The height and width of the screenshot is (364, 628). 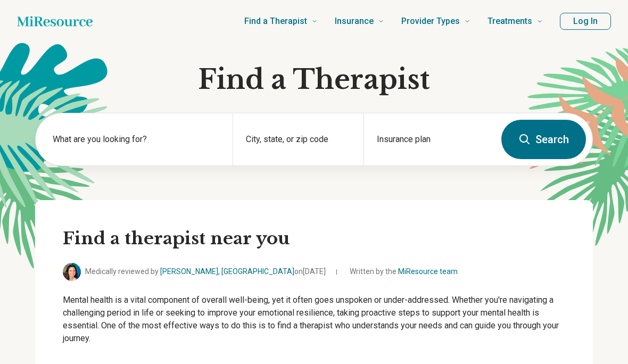 What do you see at coordinates (404, 271) in the screenshot?
I see `span: Written by the` at bounding box center [404, 271].